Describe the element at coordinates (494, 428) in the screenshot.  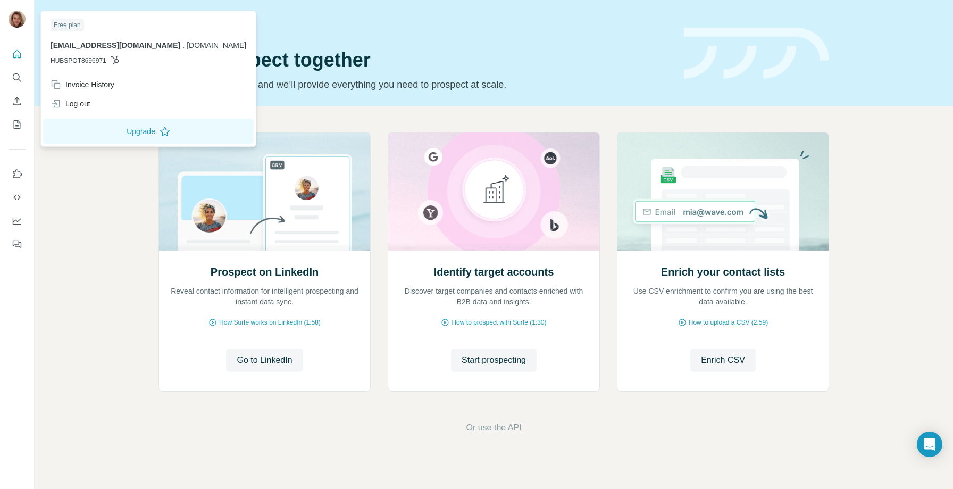
I see `span: Or use the API` at that location.